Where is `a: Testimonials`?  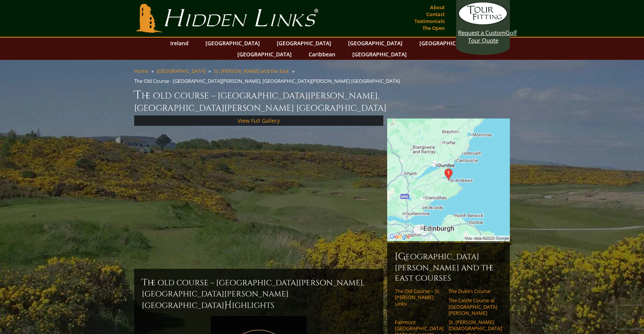 a: Testimonials is located at coordinates (429, 21).